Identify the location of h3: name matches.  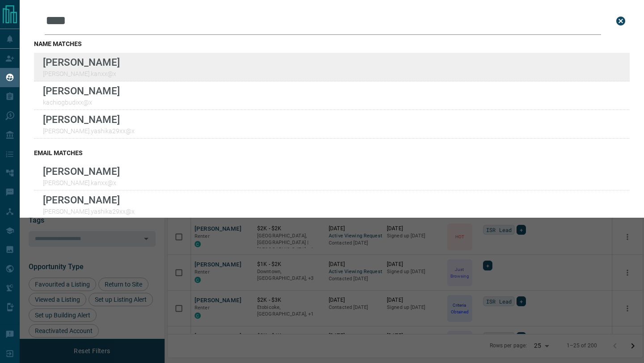
(332, 44).